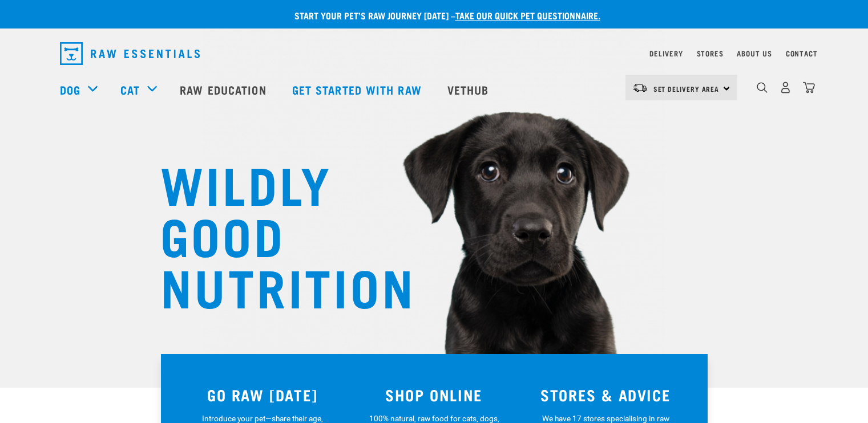 This screenshot has width=868, height=423. What do you see at coordinates (809, 87) in the screenshot?
I see `img: home-icon@2x.png` at bounding box center [809, 87].